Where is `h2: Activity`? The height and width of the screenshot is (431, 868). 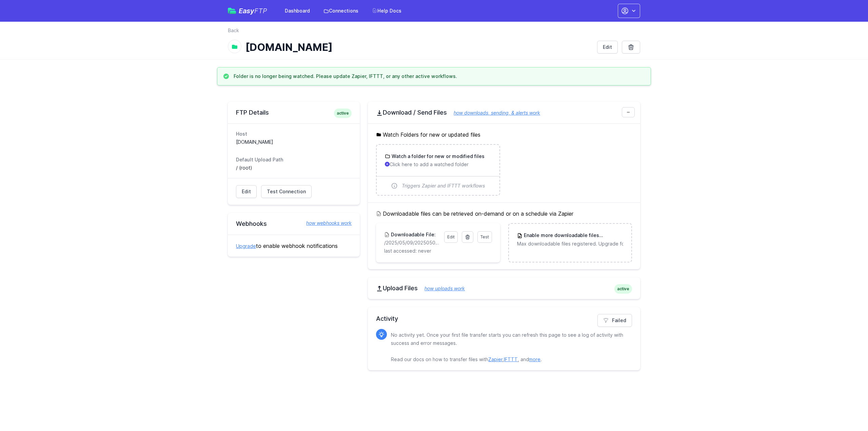 h2: Activity is located at coordinates (504, 318).